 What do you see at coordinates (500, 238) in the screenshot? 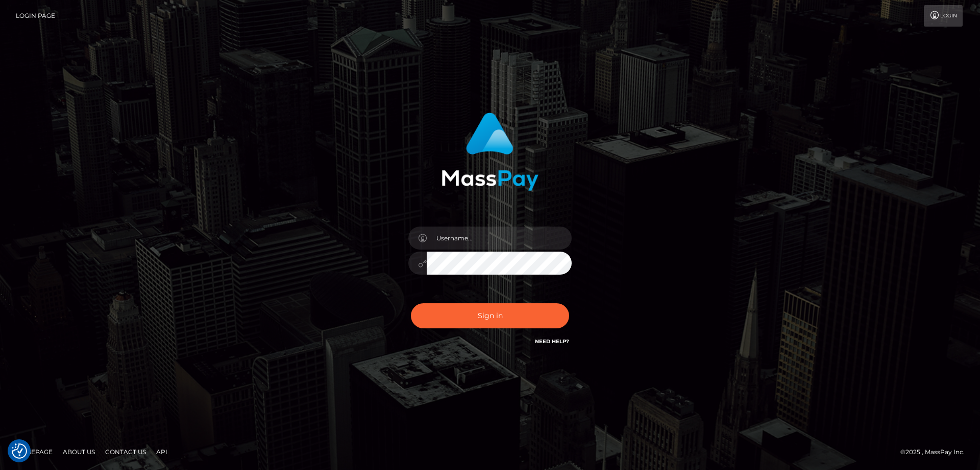
I see `input: Username...` at bounding box center [500, 238].